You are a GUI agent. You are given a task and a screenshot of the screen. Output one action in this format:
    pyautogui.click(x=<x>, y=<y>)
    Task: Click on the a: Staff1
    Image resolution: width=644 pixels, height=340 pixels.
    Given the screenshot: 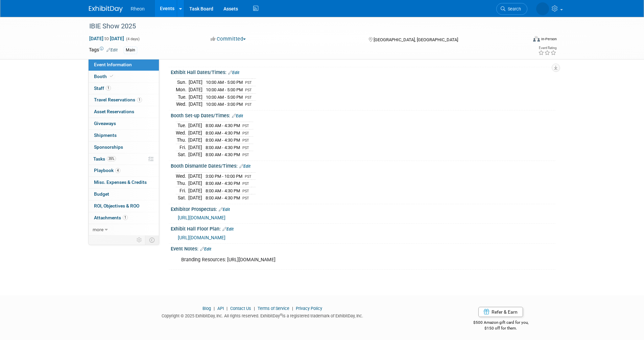 What is the action you would take?
    pyautogui.click(x=124, y=89)
    